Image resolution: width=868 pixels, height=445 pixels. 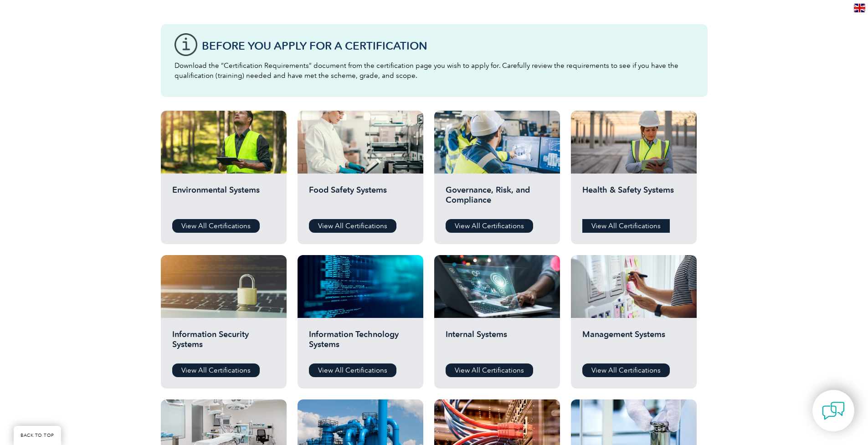 What do you see at coordinates (859, 7) in the screenshot?
I see `img: en` at bounding box center [859, 7].